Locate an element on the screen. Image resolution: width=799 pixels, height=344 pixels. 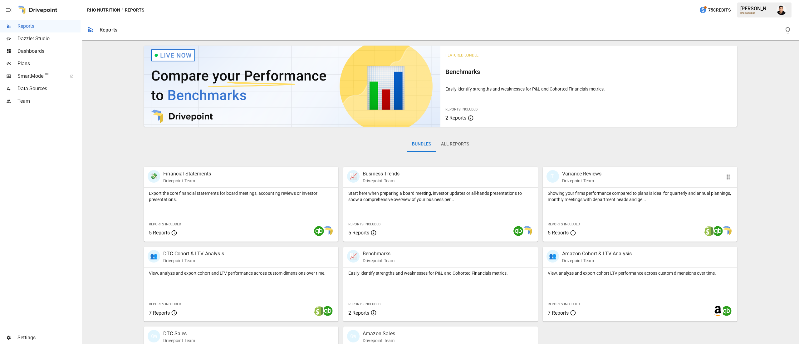
p: Variance Reviews is located at coordinates (581, 174).